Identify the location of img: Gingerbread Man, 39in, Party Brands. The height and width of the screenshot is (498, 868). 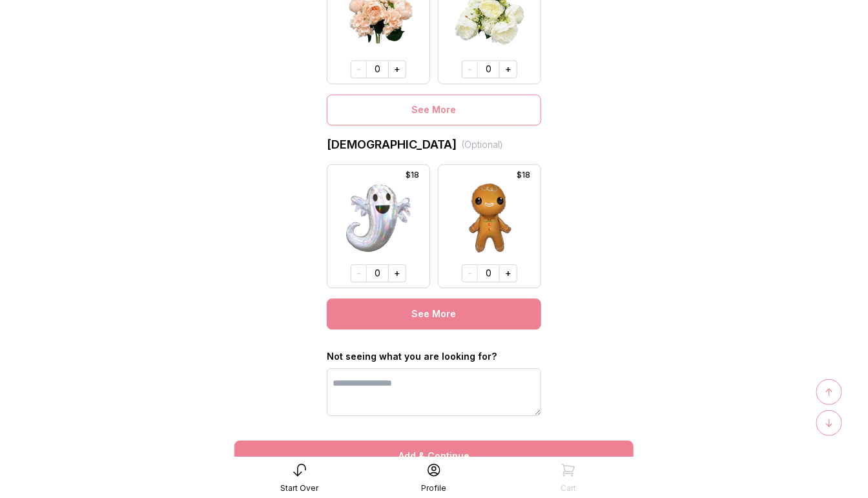
(490, 219).